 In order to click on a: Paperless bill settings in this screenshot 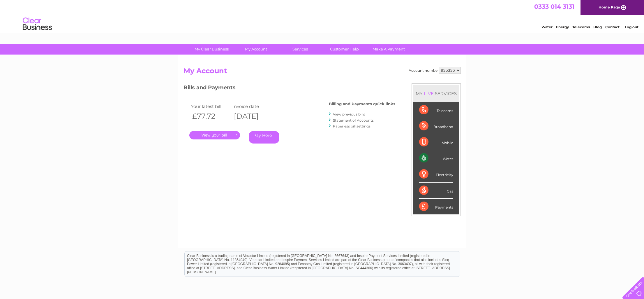, I will do `click(352, 126)`.